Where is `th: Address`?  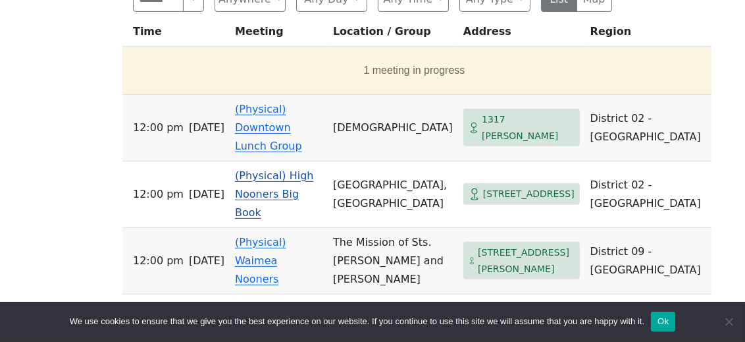 th: Address is located at coordinates (521, 34).